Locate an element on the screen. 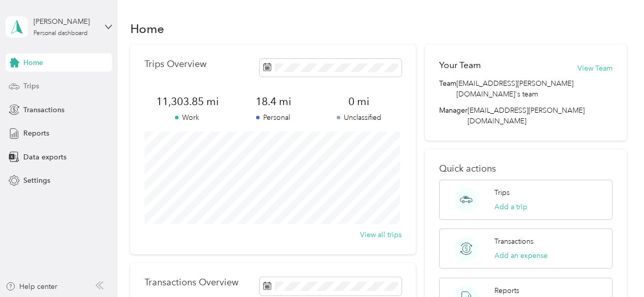 The height and width of the screenshot is (297, 644). span: Settings is located at coordinates (37, 180).